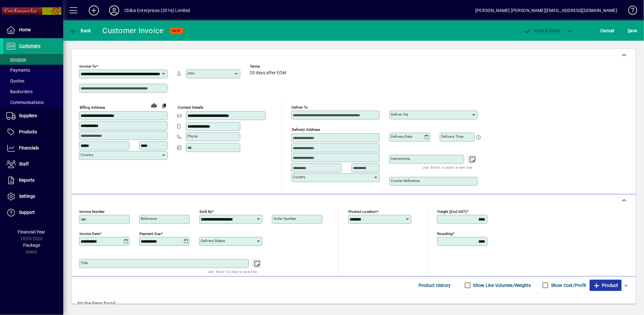 This screenshot has height=315, width=644. Describe the element at coordinates (87, 67) in the screenshot. I see `mat-label: Invoice To` at that location.